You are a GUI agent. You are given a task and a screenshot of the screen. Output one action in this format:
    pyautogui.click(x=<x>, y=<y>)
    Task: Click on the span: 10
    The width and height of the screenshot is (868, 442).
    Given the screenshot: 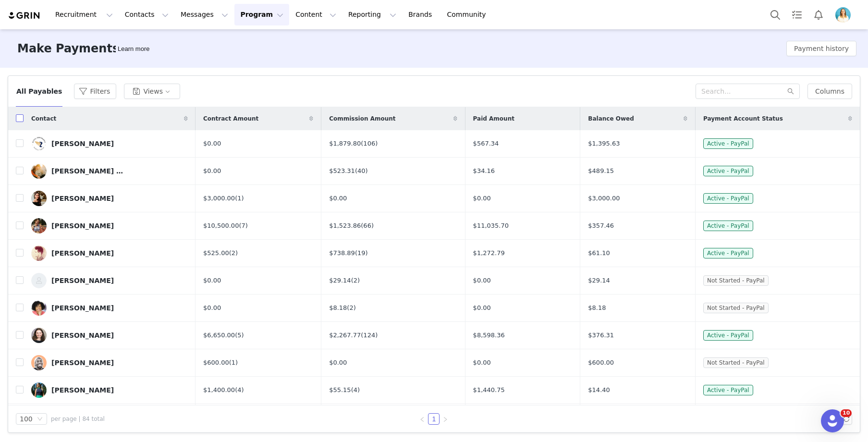 What is the action you would take?
    pyautogui.click(x=846, y=413)
    